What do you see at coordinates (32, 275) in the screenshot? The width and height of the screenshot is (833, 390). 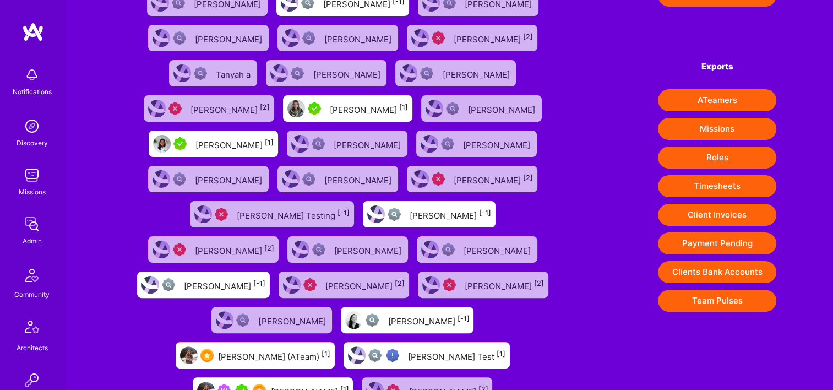 I see `img: Community` at bounding box center [32, 275].